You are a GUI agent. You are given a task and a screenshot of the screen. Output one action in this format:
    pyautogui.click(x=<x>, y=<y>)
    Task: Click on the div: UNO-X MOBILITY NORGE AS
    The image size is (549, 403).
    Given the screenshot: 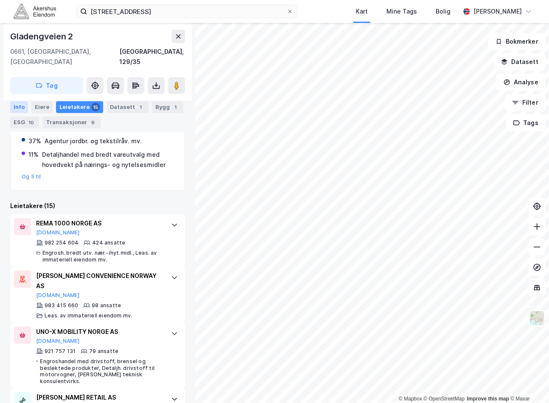 What is the action you would take?
    pyautogui.click(x=99, y=332)
    